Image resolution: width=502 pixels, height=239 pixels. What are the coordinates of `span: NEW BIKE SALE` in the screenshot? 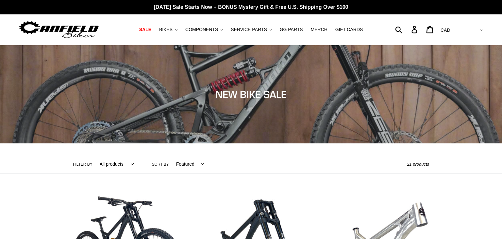 It's located at (251, 94).